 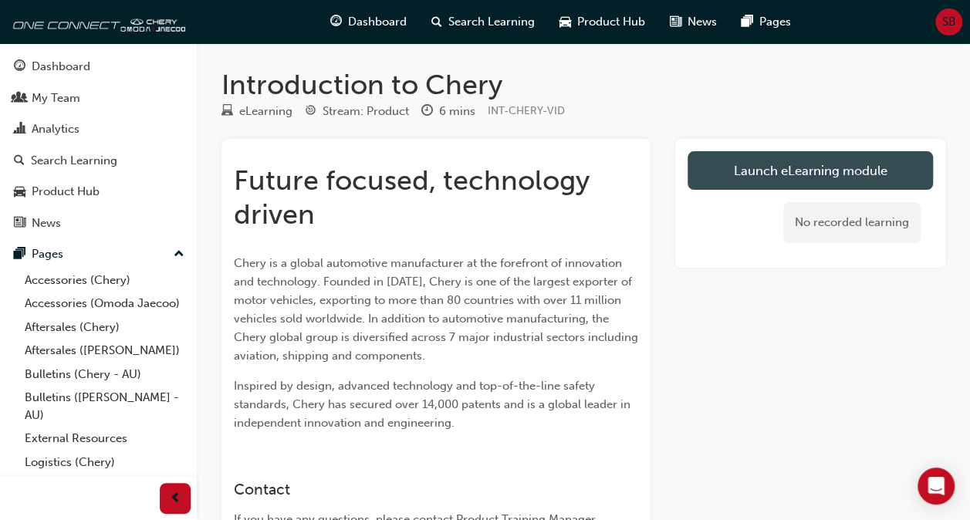 What do you see at coordinates (775, 22) in the screenshot?
I see `span: Pages` at bounding box center [775, 22].